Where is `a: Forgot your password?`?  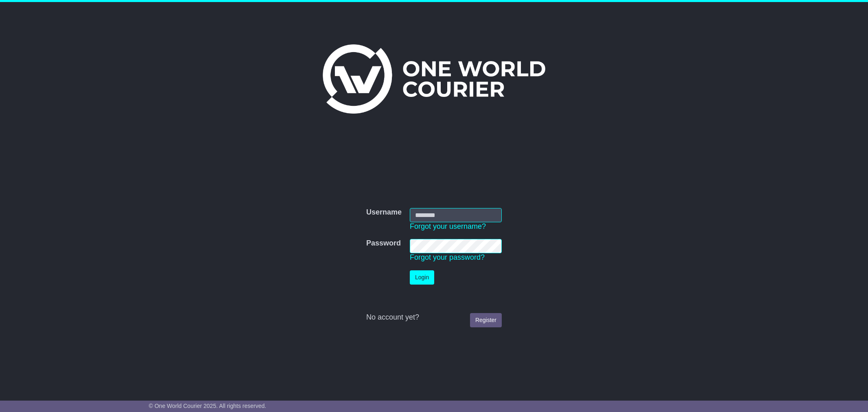
a: Forgot your password? is located at coordinates (447, 258).